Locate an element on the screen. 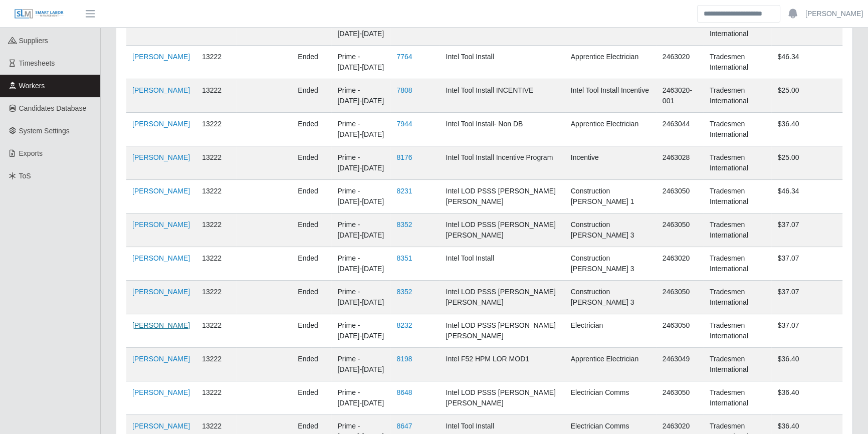 The image size is (868, 434). a: 8647 is located at coordinates (404, 426).